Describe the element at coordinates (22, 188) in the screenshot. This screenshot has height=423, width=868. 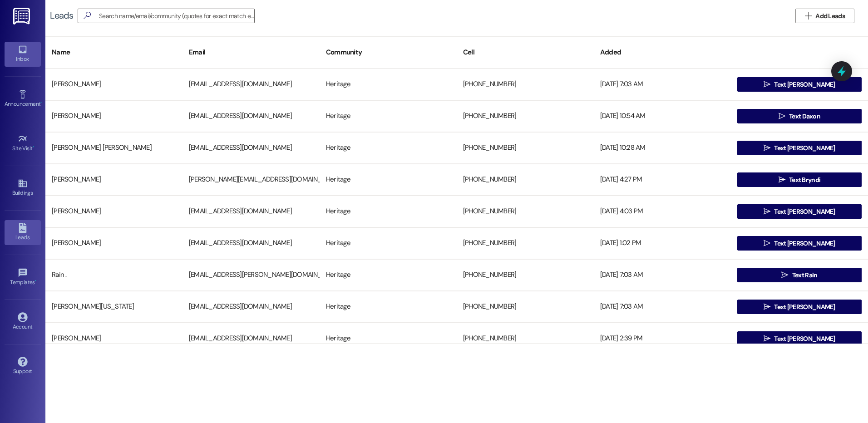
I see `a: Buildings` at that location.